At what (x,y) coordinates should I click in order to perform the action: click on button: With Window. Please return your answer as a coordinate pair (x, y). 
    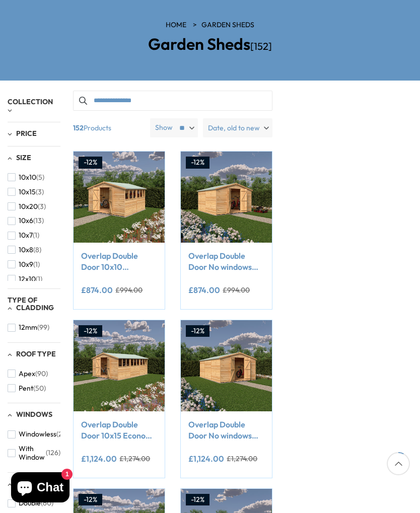
    Looking at the image, I should click on (34, 453).